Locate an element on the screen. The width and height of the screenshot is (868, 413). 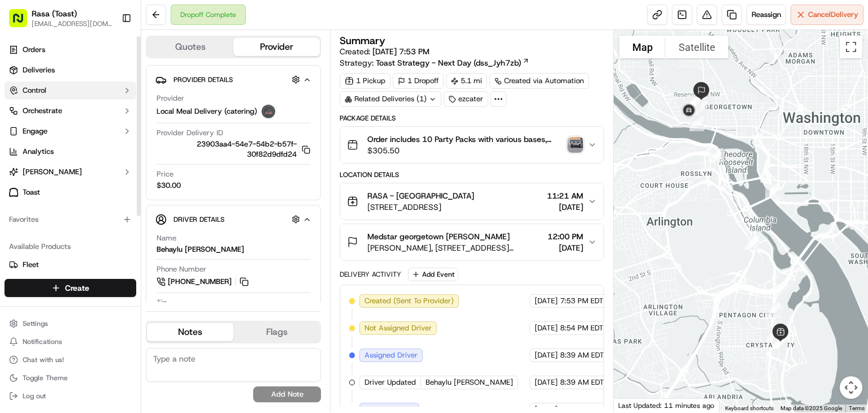
button: Add Event is located at coordinates (433, 274).